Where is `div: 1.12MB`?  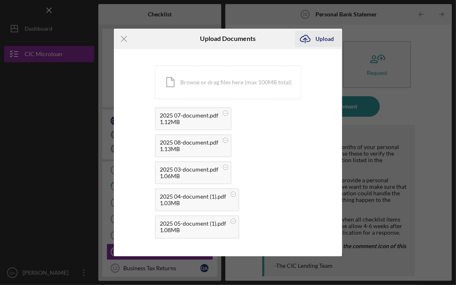 div: 1.12MB is located at coordinates (189, 122).